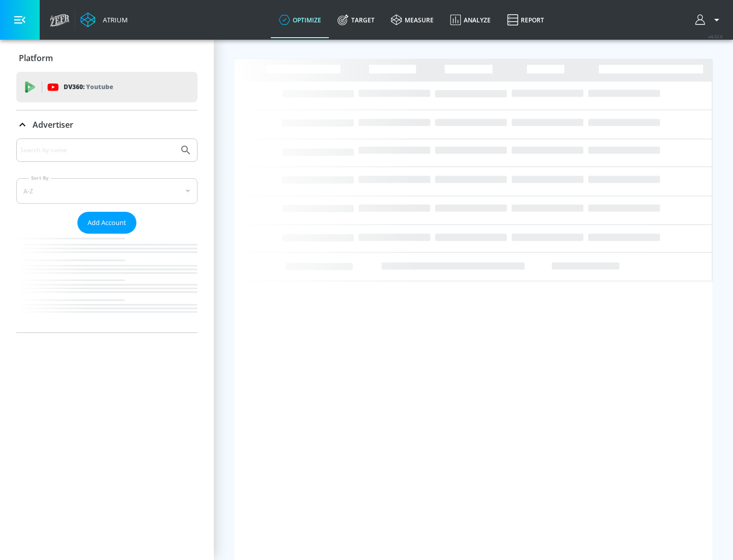 The image size is (733, 560). What do you see at coordinates (107, 87) in the screenshot?
I see `div: DV360: Youtube` at bounding box center [107, 87].